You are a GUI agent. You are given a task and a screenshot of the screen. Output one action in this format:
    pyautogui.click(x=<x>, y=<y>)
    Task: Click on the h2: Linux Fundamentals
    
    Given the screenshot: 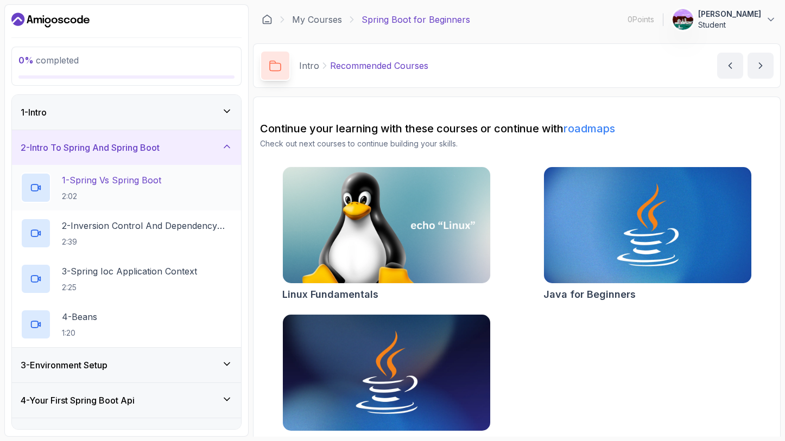 What is the action you would take?
    pyautogui.click(x=330, y=295)
    